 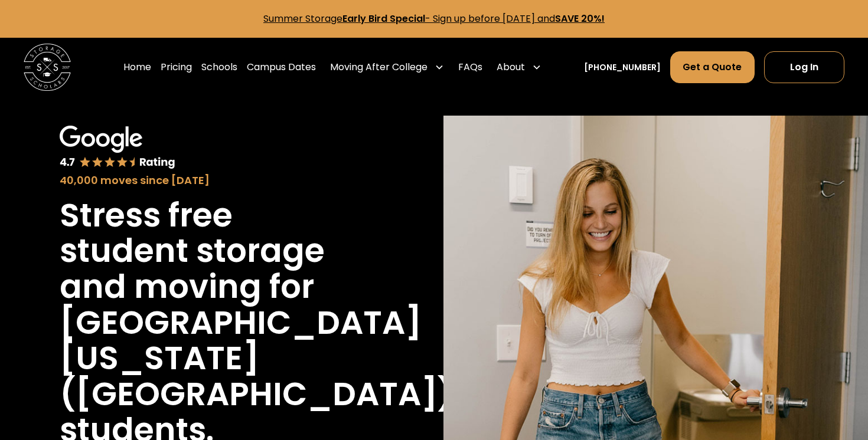 I want to click on a: Get a Quote, so click(x=712, y=67).